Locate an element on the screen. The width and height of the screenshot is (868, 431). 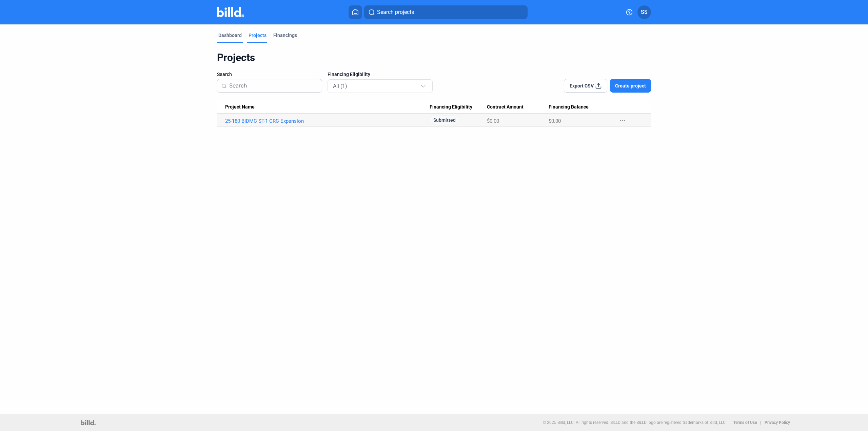
div: Financings is located at coordinates (285, 35).